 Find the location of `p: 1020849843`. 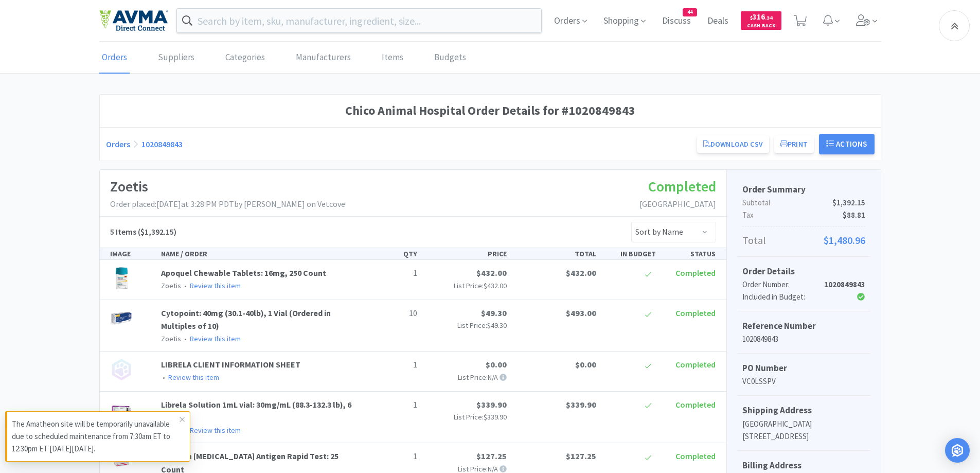

p: 1020849843 is located at coordinates (804, 339).